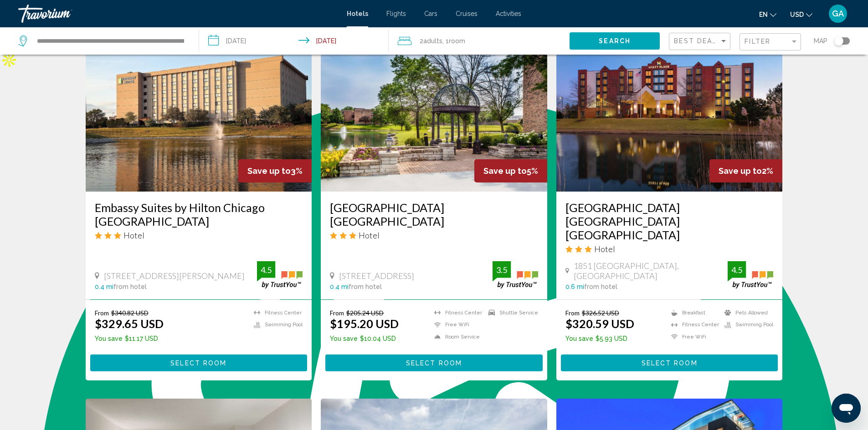  I want to click on li: Breakfast, so click(693, 313).